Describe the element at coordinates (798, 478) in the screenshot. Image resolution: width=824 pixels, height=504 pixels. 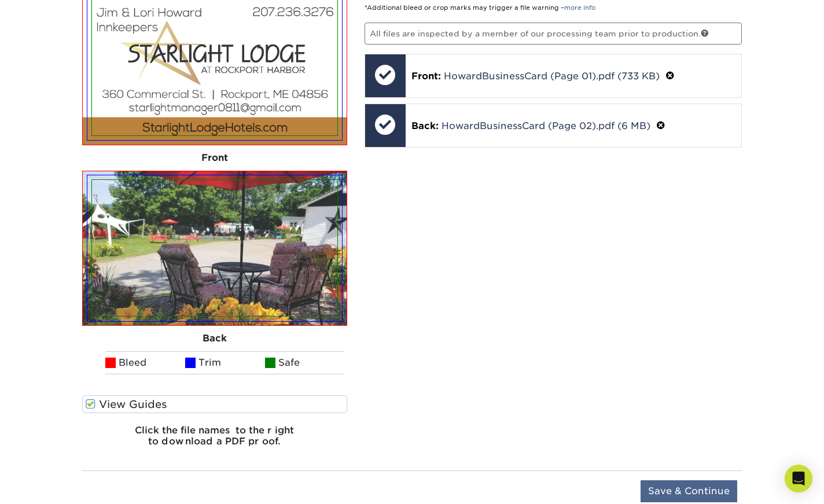
I see `div: Open Intercom Messenger` at that location.